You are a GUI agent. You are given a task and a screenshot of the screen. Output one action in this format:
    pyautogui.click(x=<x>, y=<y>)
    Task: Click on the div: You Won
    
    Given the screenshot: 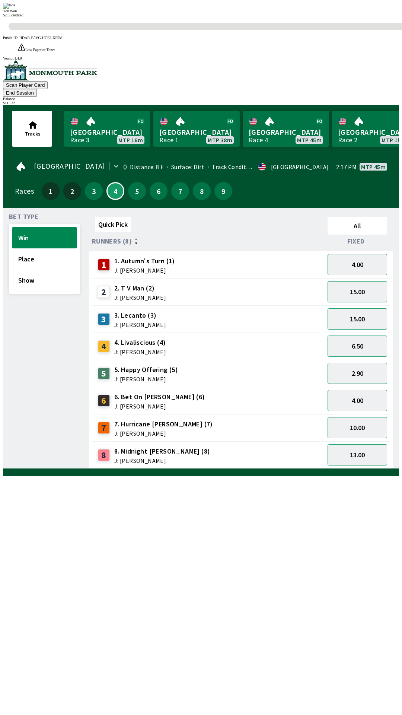 What is the action you would take?
    pyautogui.click(x=201, y=11)
    